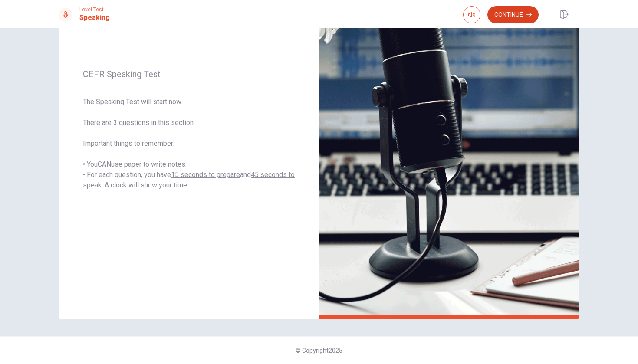 This screenshot has width=638, height=364. Describe the element at coordinates (104, 164) in the screenshot. I see `u: CAN` at that location.